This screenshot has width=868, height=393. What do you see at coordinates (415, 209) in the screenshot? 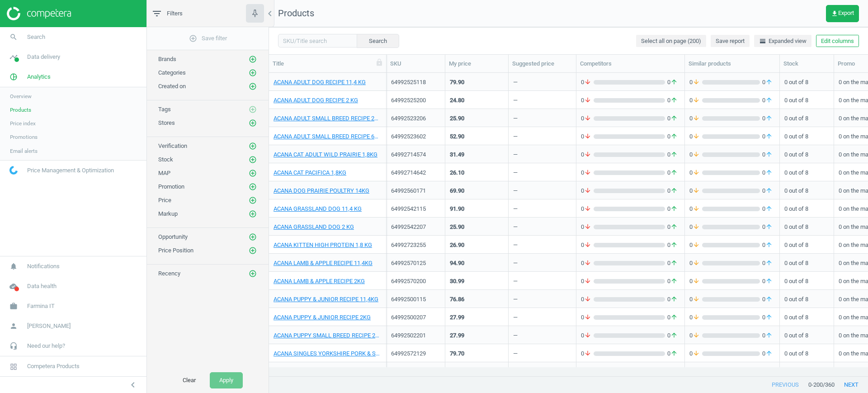
I see `div: 64992542115` at bounding box center [415, 209].